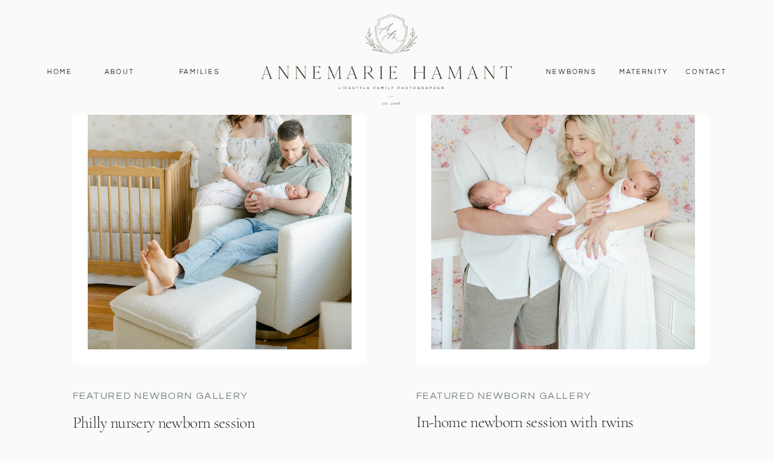 The image size is (774, 461). I want to click on p: featured newborn Gallery, so click(176, 395).